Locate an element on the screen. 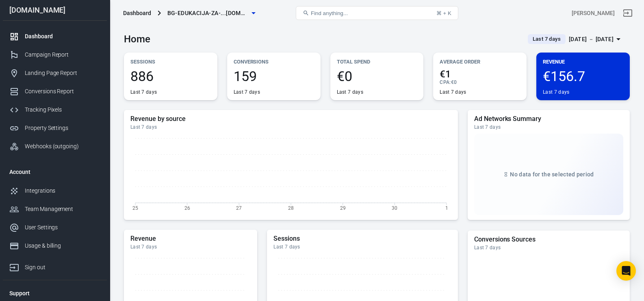 The height and width of the screenshot is (301, 644). span: bg-edukacija-za-frizere.com is located at coordinates (208, 13).